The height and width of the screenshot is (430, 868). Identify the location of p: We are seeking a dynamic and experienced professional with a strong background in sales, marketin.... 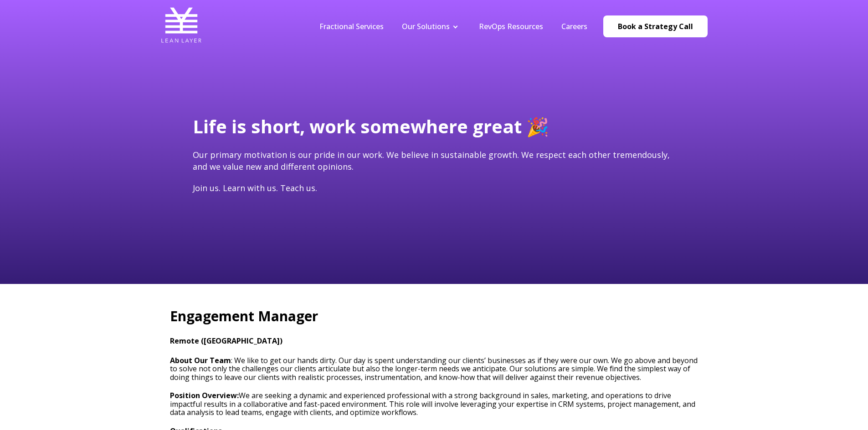
(434, 404).